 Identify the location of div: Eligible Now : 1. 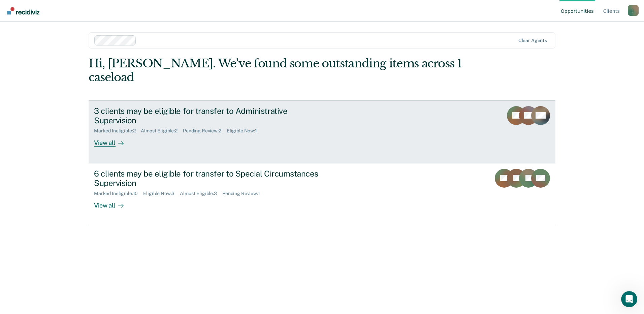
(244, 130).